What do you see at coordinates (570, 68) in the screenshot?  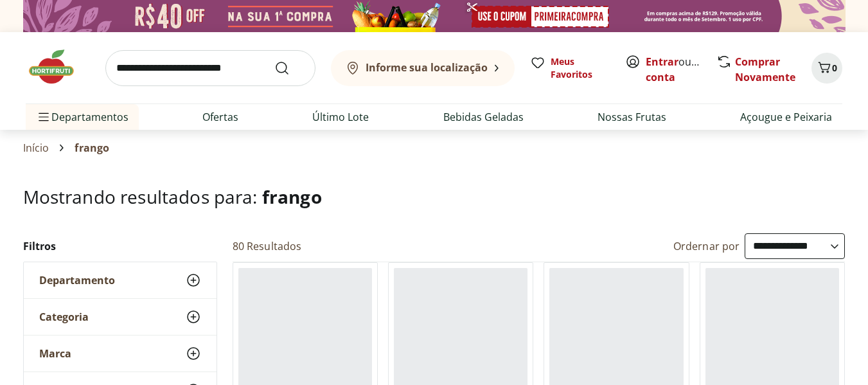 I see `a: Meus Favoritos` at bounding box center [570, 68].